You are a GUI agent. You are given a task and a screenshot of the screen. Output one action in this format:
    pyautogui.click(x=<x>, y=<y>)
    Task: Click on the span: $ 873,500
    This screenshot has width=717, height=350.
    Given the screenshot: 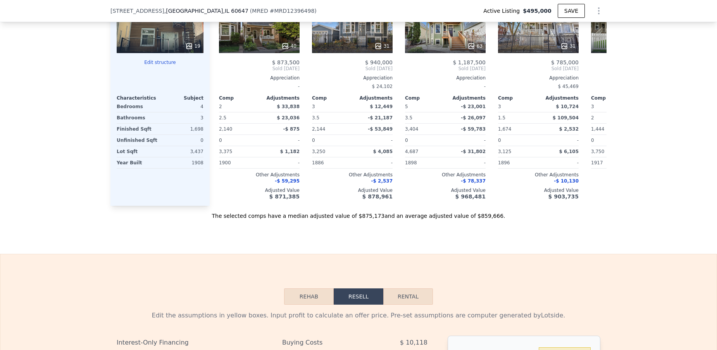 What is the action you would take?
    pyautogui.click(x=286, y=62)
    